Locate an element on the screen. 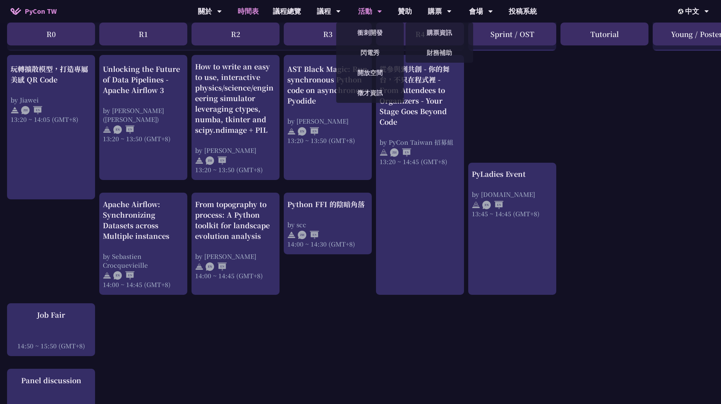 This screenshot has height=404, width=721. div: 從參與到共創 - 你的舞台，不只在程式裡 - From Attendees to Organizers - Your Stage Goes Beyond Code is located at coordinates (420, 95).